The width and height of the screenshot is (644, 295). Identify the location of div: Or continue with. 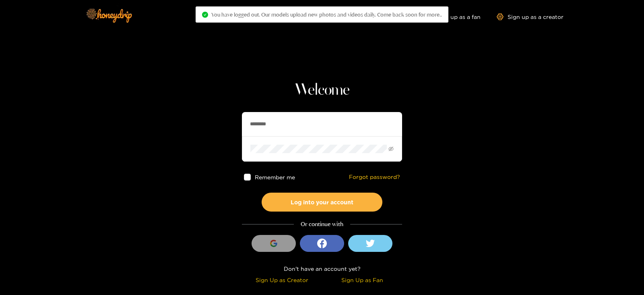
(322, 224).